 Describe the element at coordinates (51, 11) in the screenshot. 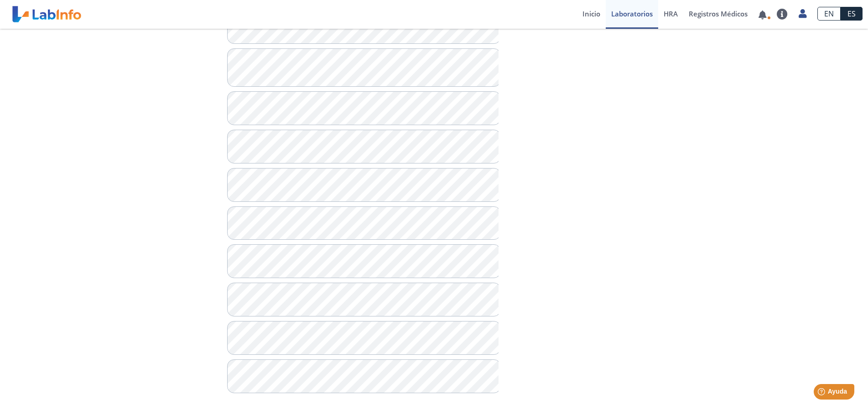

I see `font: Ayuda` at that location.